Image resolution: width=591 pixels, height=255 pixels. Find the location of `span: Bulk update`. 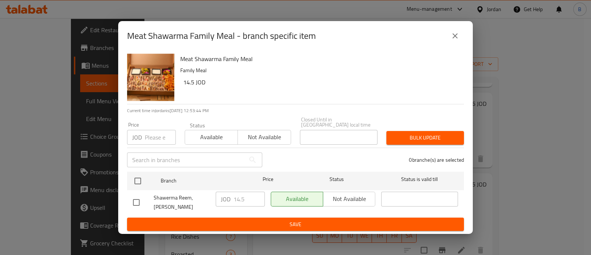

span: Bulk update is located at coordinates (425, 138).